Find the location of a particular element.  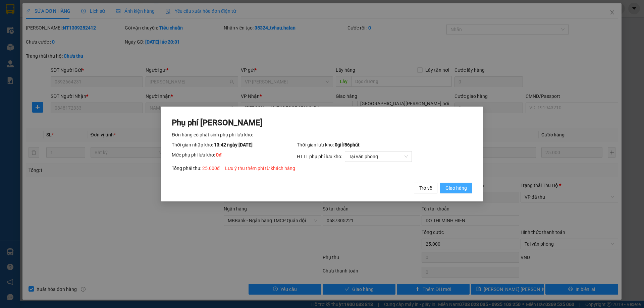

span: 0 giờ 56 phút is located at coordinates (347, 144).